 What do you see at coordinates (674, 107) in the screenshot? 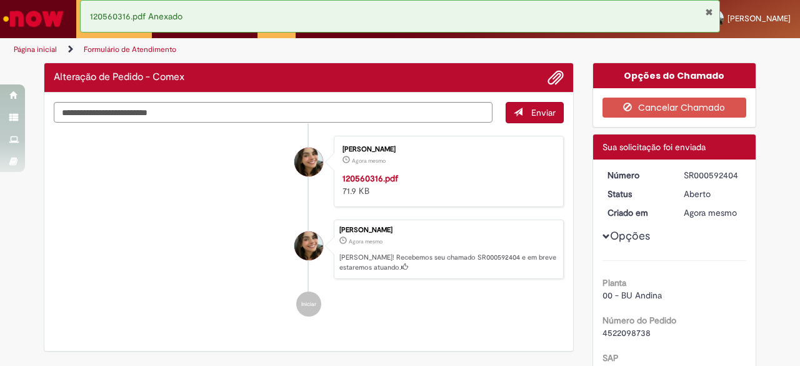
I see `button: Cancelar Chamado` at bounding box center [674, 107].